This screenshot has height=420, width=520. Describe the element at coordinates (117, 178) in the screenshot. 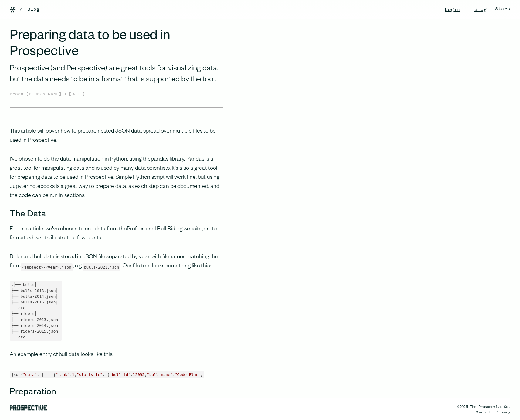

I see `p: I've chosen to do the data manipulation in Python, using the . Pandas is a great tool for manipul...` at that location.